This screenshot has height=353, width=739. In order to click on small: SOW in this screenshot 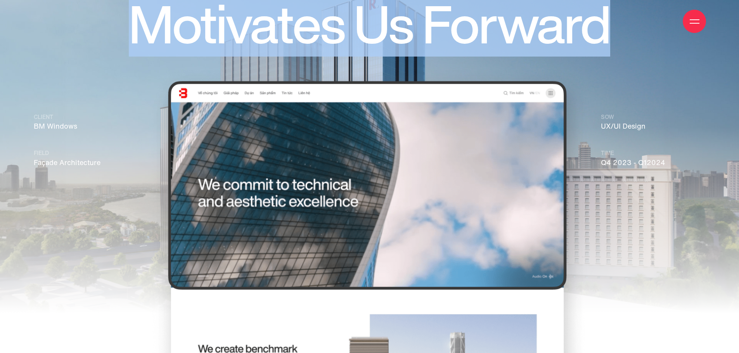, I will do `click(653, 118)`.